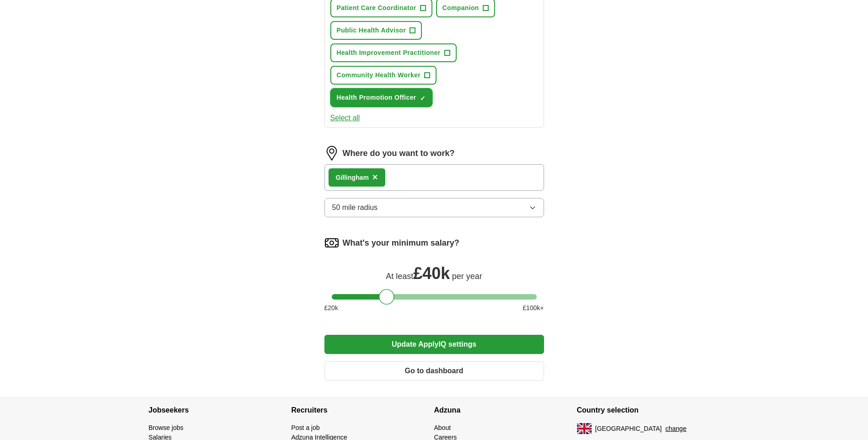 This screenshot has height=440, width=868. Describe the element at coordinates (332, 154) in the screenshot. I see `img: location.png` at that location.